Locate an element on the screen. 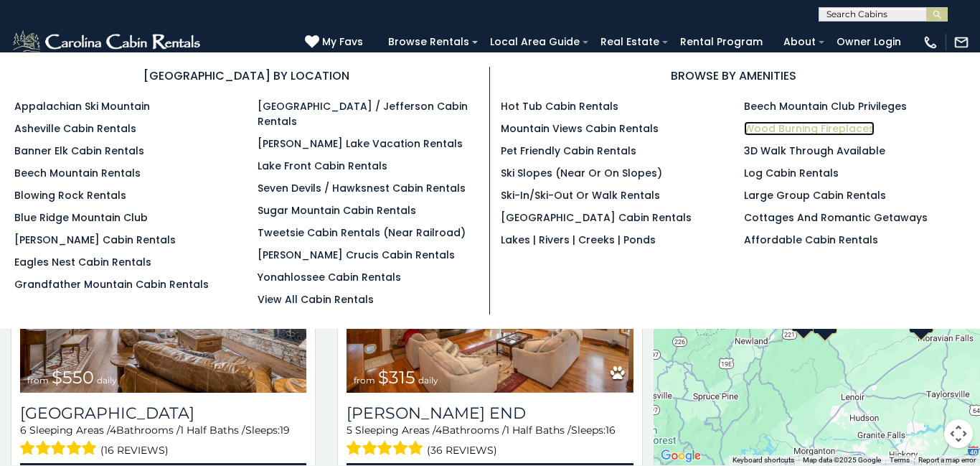 Image resolution: width=980 pixels, height=466 pixels. span: 5 is located at coordinates (350, 430).